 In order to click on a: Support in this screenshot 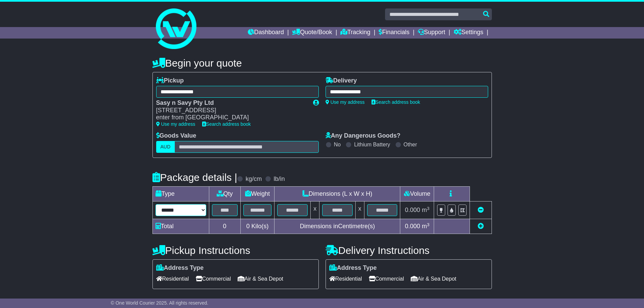, I will do `click(431, 33)`.